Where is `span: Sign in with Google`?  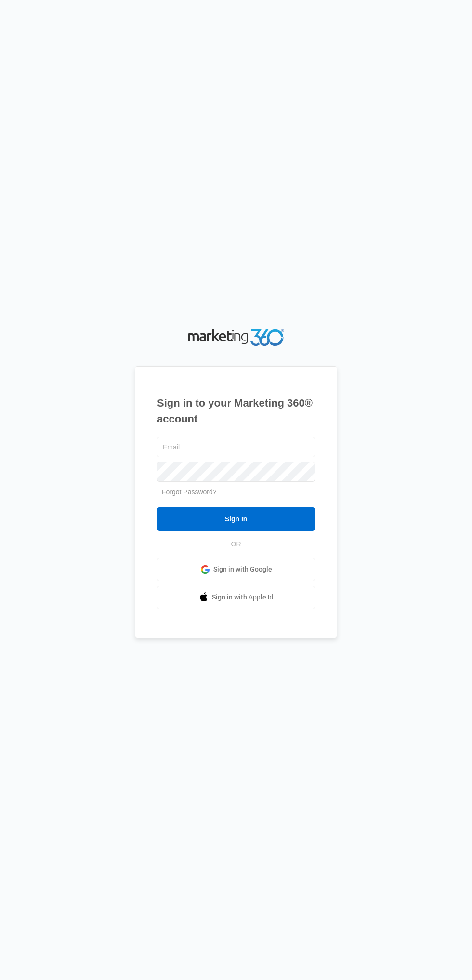
span: Sign in with Google is located at coordinates (243, 570).